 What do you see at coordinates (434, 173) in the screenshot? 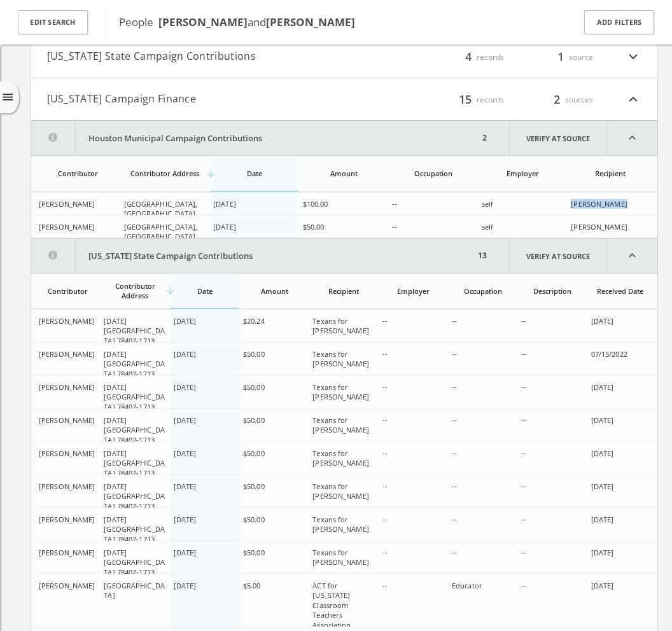
I see `div: Occupation` at bounding box center [434, 173].